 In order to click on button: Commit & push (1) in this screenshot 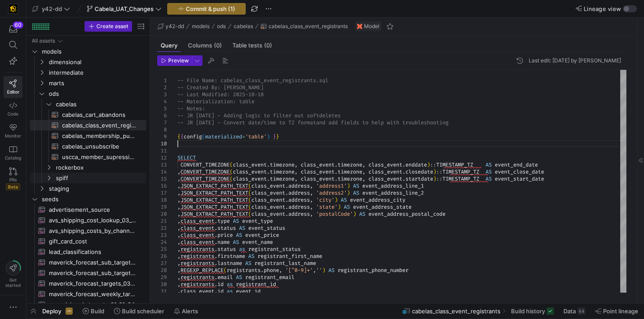, I will do `click(206, 9)`.